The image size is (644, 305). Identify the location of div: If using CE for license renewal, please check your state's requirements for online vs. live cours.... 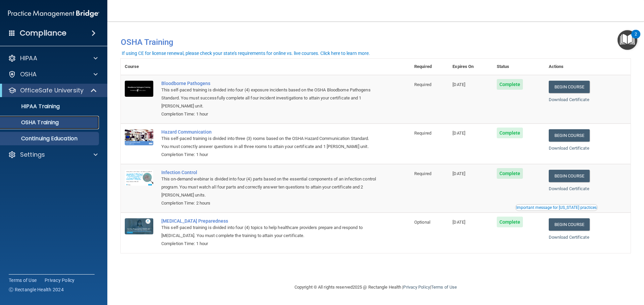
(246, 53).